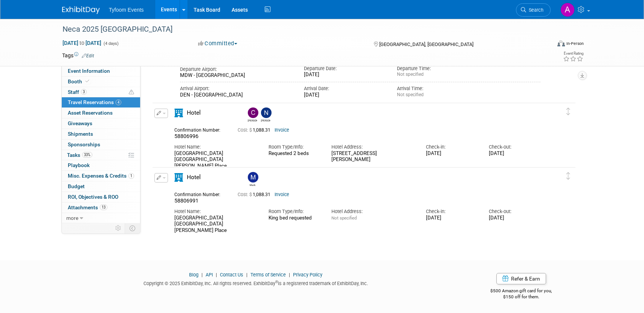 The width and height of the screenshot is (644, 313). Describe the element at coordinates (575, 44) in the screenshot. I see `div: In-Person` at that location.